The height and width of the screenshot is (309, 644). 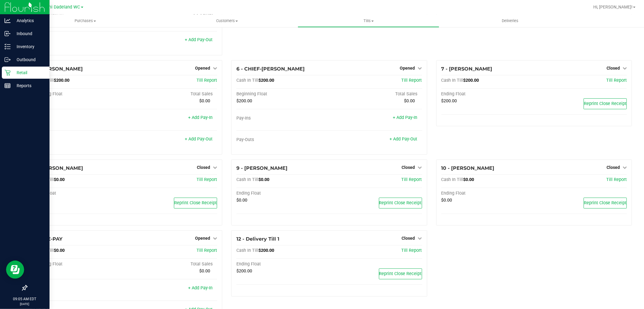 I want to click on span: Purchases, so click(x=85, y=21).